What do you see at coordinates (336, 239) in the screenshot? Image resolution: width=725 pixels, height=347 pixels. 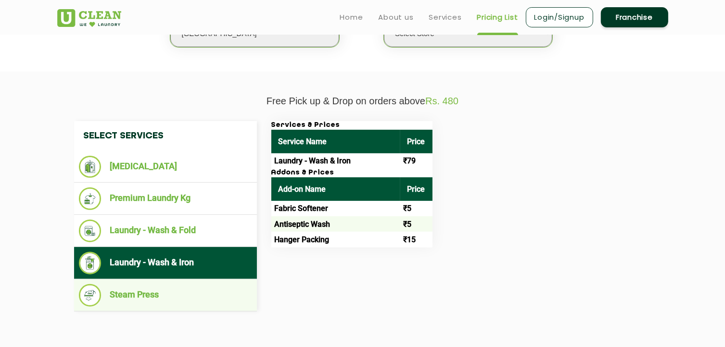 I see `td: Hanger Packing` at bounding box center [336, 239].